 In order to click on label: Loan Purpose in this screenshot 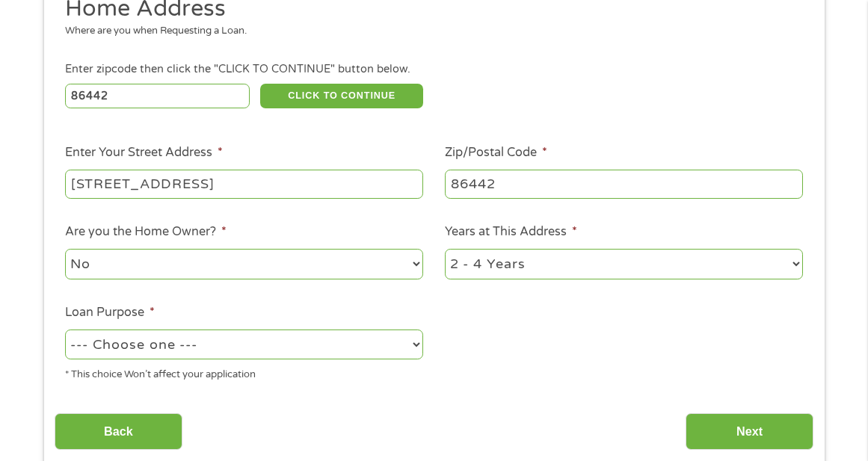, I will do `click(110, 312)`.